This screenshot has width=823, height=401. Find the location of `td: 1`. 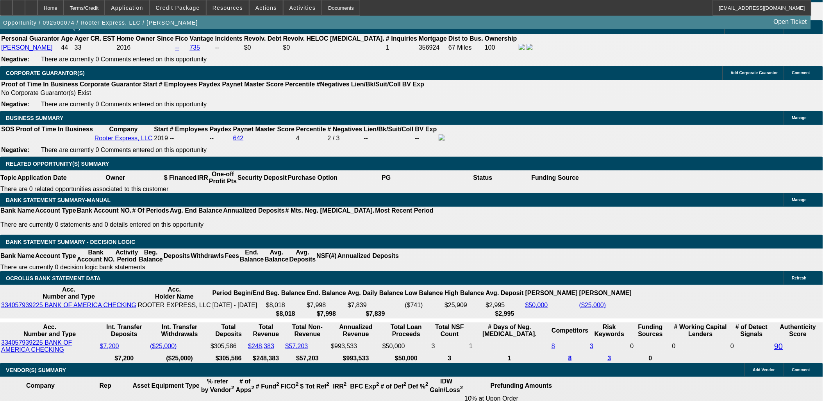

td: 1 is located at coordinates (401, 48).